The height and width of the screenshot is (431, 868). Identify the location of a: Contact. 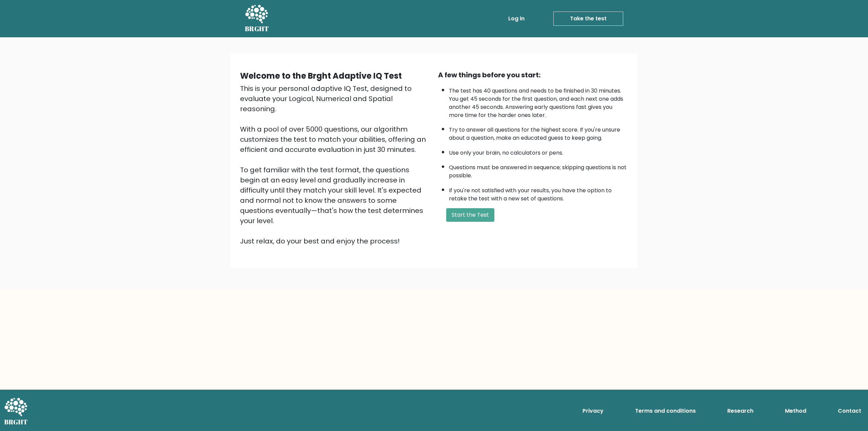
(849, 411).